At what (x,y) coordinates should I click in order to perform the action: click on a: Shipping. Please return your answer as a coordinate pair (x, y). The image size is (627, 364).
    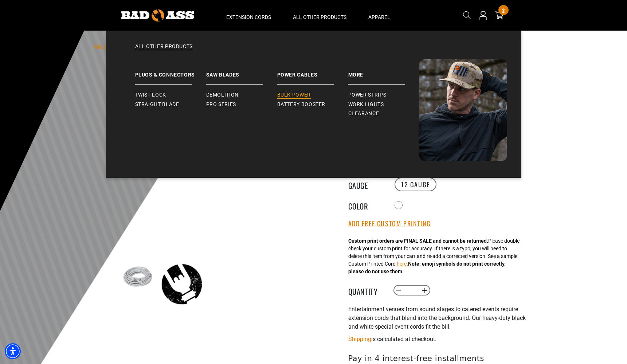
    Looking at the image, I should click on (360, 339).